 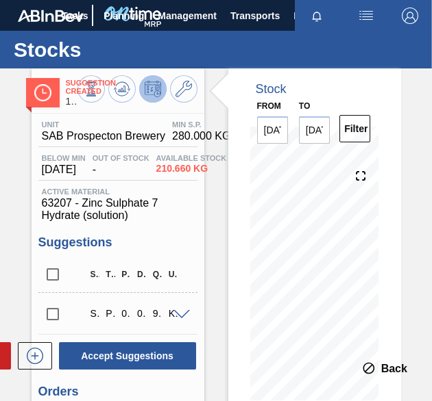 What do you see at coordinates (118, 210) in the screenshot?
I see `span: 63207 - Zinc Sulphate 7 Hydrate (solution)` at bounding box center [118, 210].